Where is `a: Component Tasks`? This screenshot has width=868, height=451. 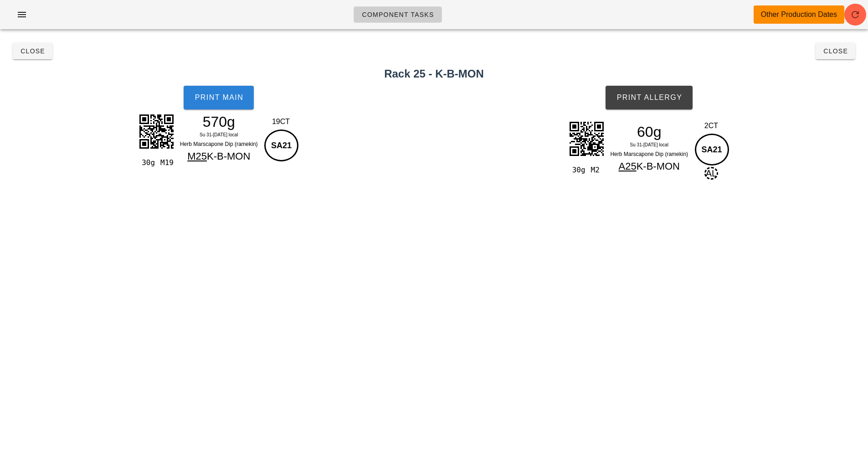
a: Component Tasks is located at coordinates (397, 14).